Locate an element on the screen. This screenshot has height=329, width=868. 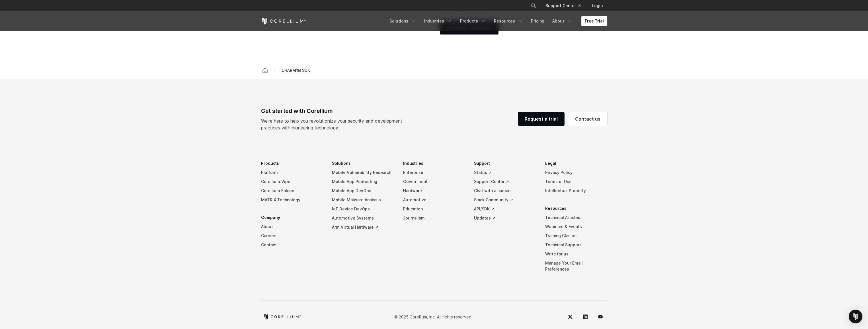
div: Get started with Corellium is located at coordinates (334, 111).